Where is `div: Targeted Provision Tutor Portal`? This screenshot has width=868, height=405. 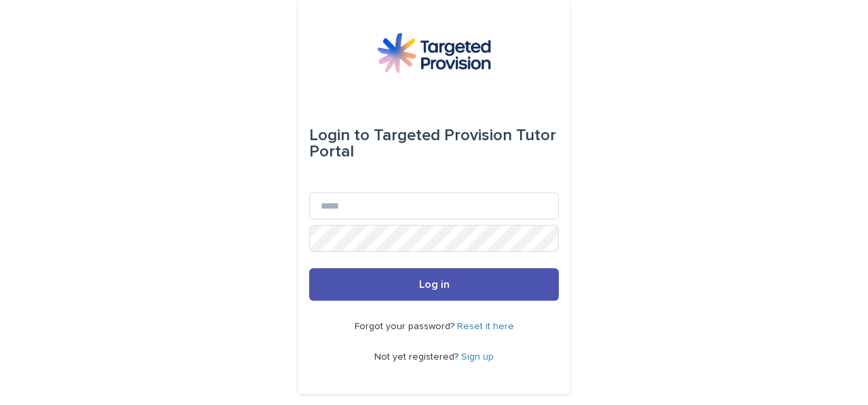
div: Targeted Provision Tutor Portal is located at coordinates (434, 144).